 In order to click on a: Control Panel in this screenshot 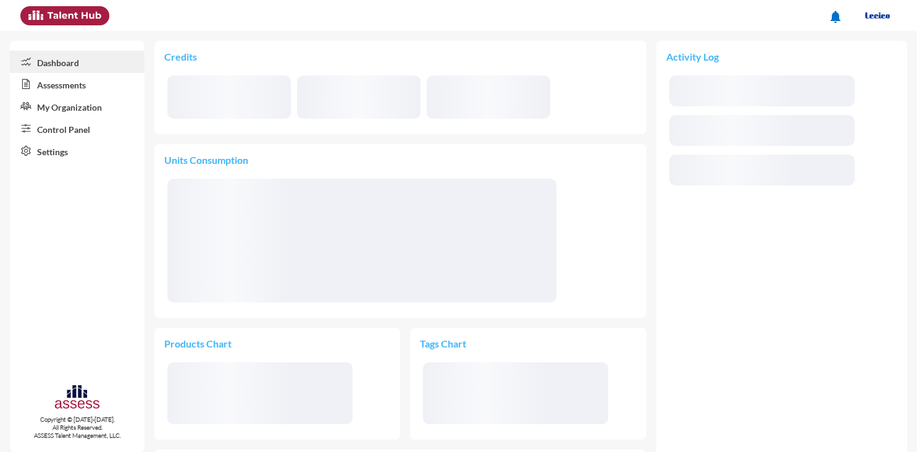, I will do `click(77, 128)`.